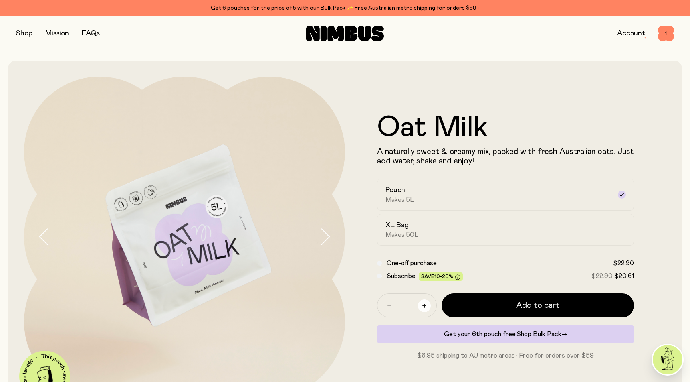  What do you see at coordinates (624, 276) in the screenshot?
I see `span: $20.61` at bounding box center [624, 276].